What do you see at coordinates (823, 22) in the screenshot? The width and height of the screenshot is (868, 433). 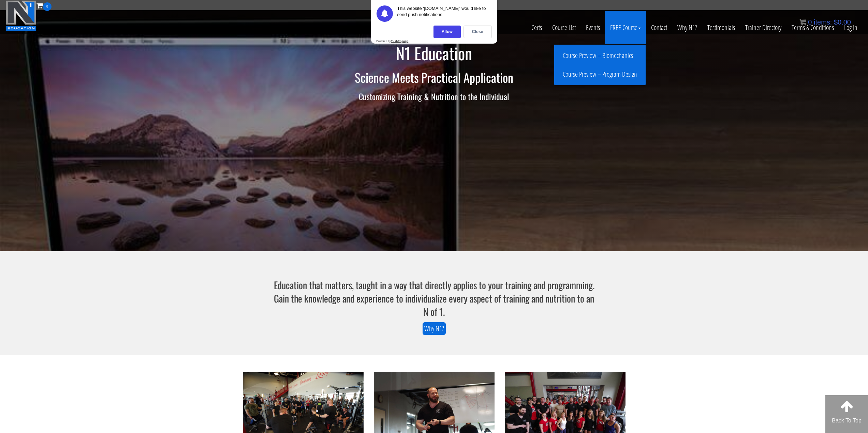 I see `span: items:` at bounding box center [823, 22].